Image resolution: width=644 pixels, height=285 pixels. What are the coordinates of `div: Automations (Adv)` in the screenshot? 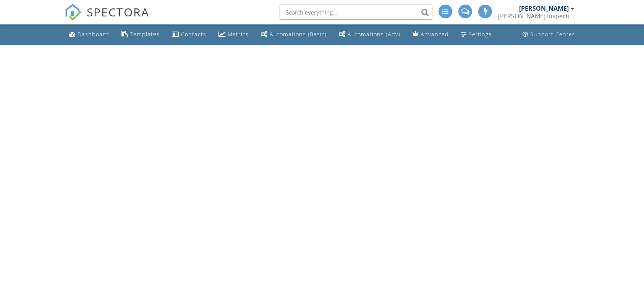 It's located at (374, 34).